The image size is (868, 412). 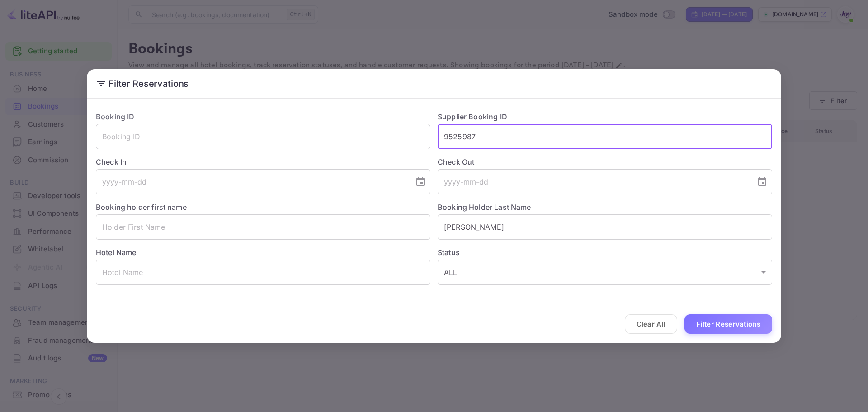 I want to click on label: Check In, so click(x=263, y=162).